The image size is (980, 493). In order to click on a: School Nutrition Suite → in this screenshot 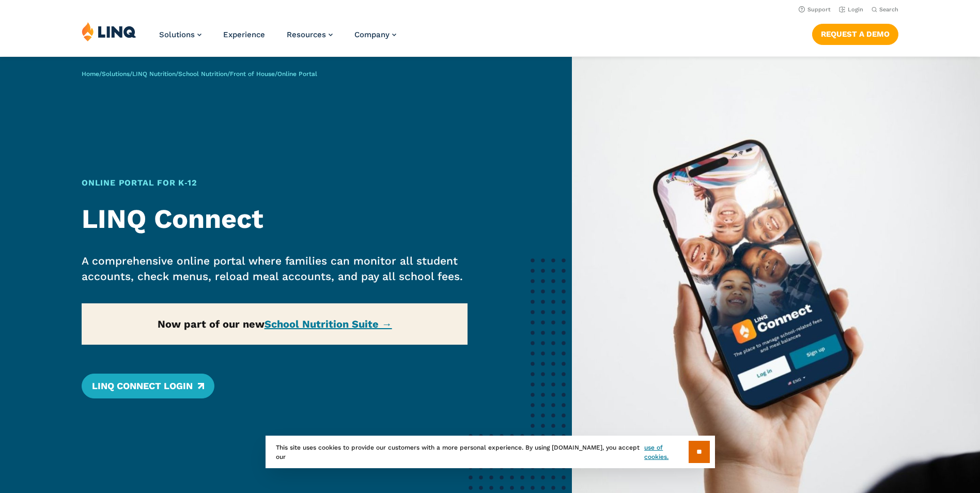, I will do `click(328, 324)`.